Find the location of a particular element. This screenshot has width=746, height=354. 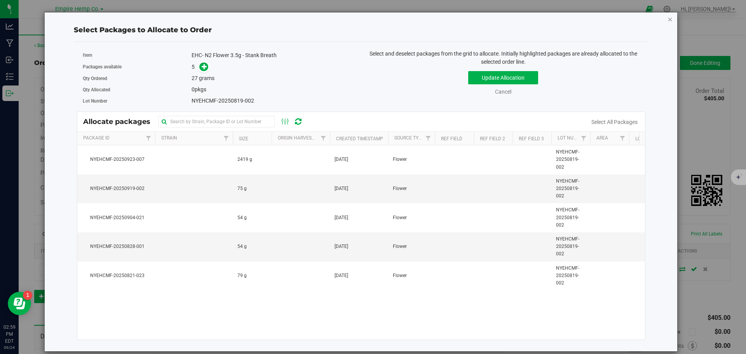

a: Cancel is located at coordinates (503, 92).